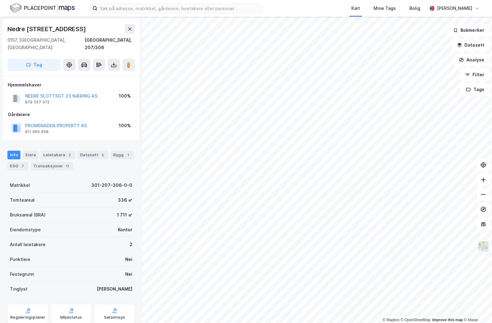  I want to click on button: Filter, so click(474, 75).